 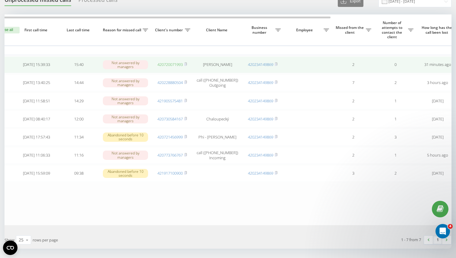 What do you see at coordinates (79, 174) in the screenshot?
I see `td: 09:38` at bounding box center [79, 174].